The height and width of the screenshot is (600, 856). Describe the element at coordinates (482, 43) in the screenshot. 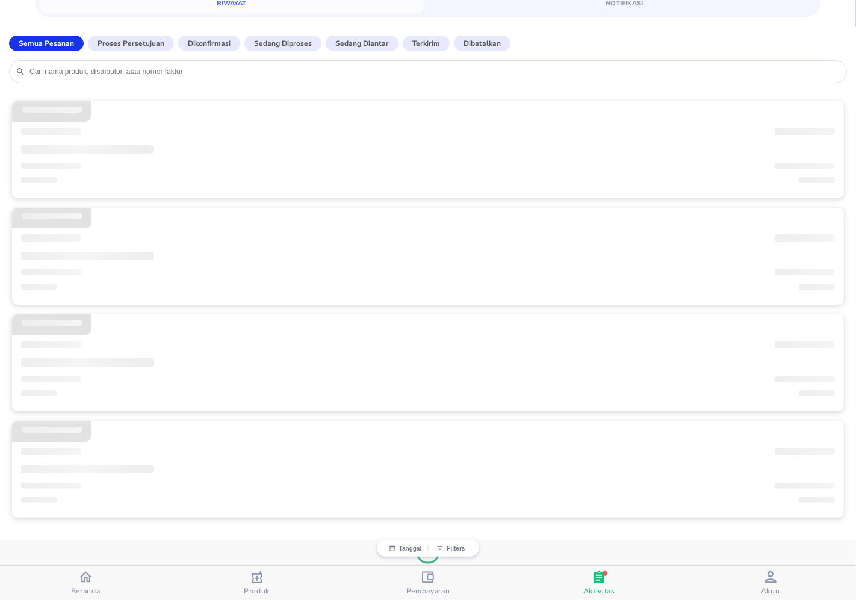

I see `button: Dibatalkan` at that location.